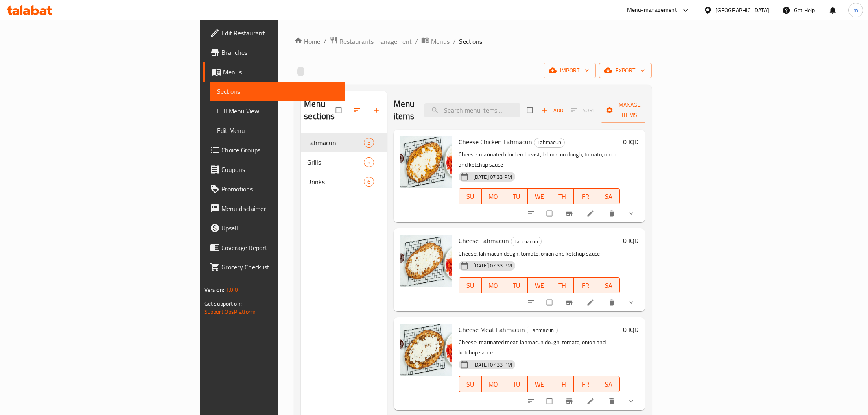 The image size is (868, 415). What do you see at coordinates (274, 208) in the screenshot?
I see `a: Menu disclaimer` at bounding box center [274, 208].